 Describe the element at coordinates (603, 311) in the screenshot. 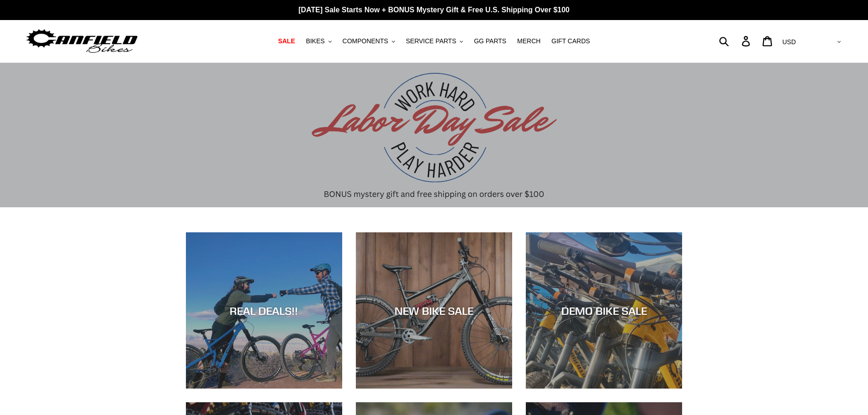

I see `a: DEMO BIKE SALE` at that location.